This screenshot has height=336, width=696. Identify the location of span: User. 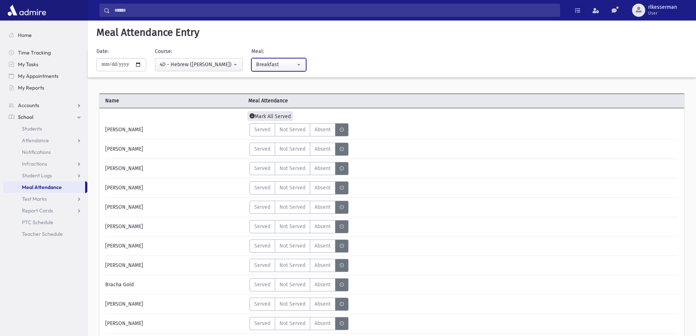
(662, 13).